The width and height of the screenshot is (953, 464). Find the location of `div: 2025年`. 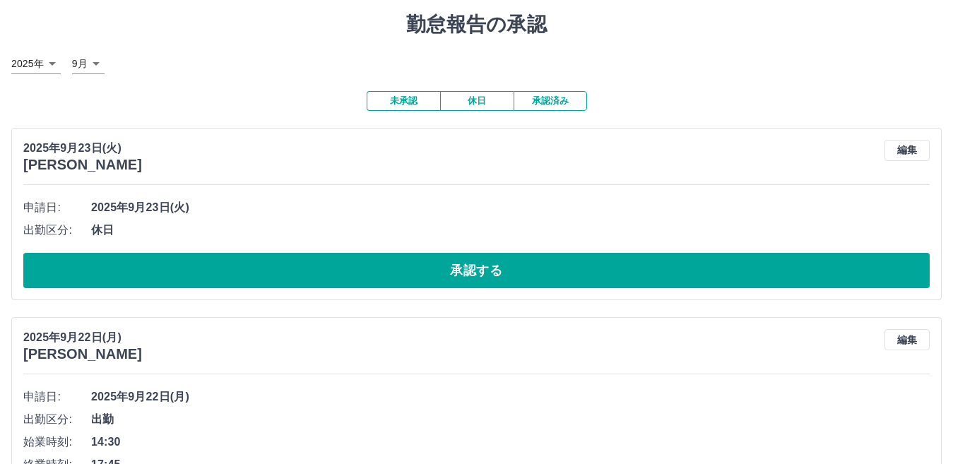

div: 2025年 is located at coordinates (36, 64).